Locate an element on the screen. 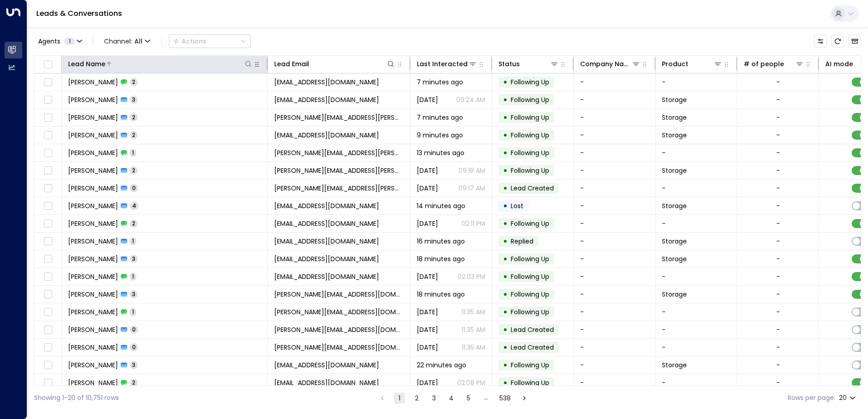 The height and width of the screenshot is (419, 868). div: Last Interacted is located at coordinates (442, 64).